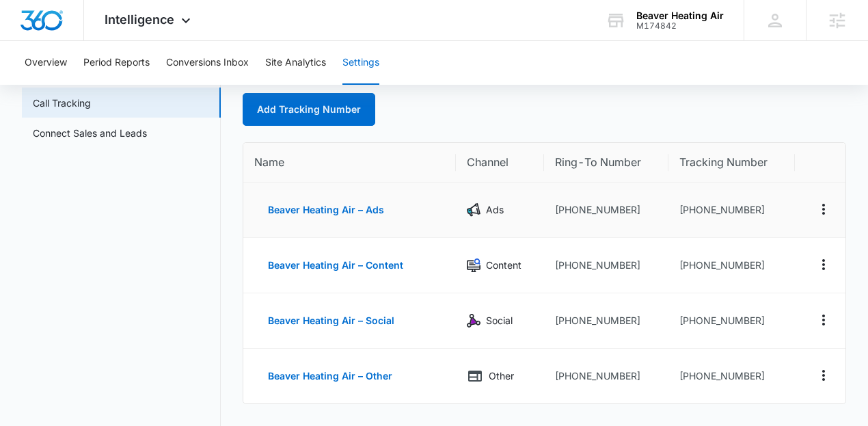 The image size is (868, 426). What do you see at coordinates (361, 63) in the screenshot?
I see `button: Settings` at bounding box center [361, 63].